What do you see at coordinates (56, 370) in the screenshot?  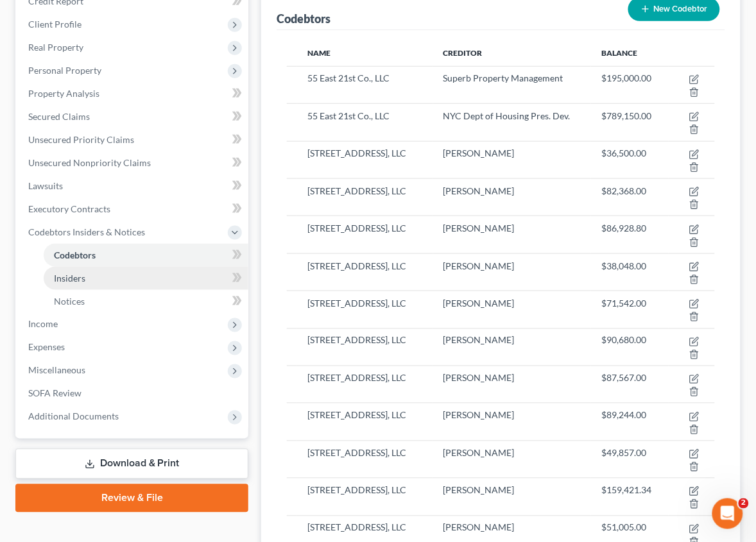 I see `span: Miscellaneous` at bounding box center [56, 370].